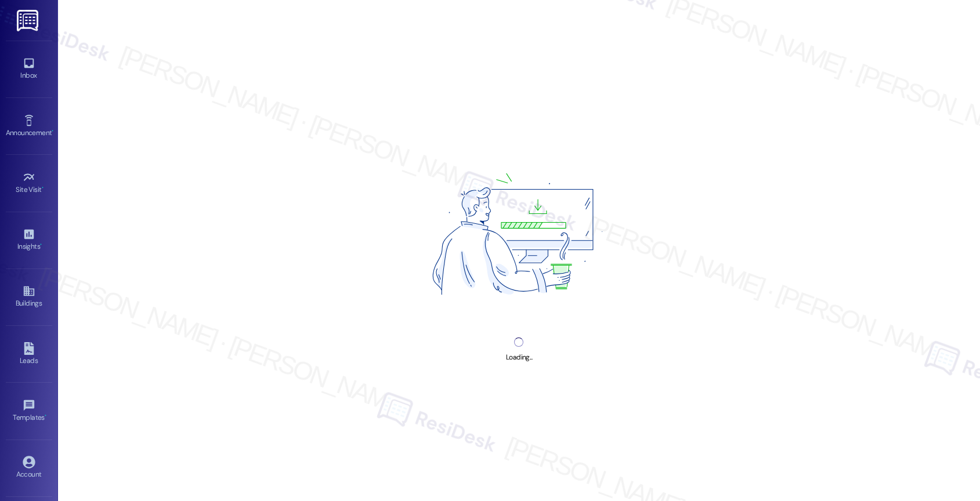 The height and width of the screenshot is (501, 980). I want to click on a: Leads, so click(29, 355).